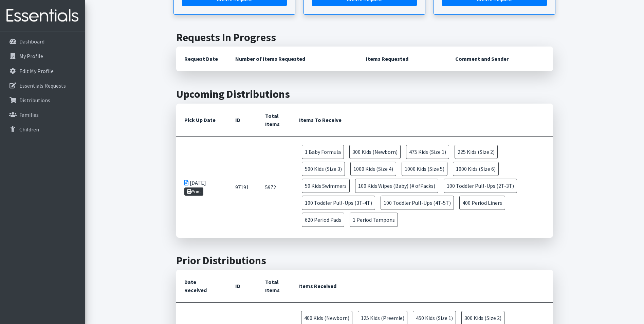  What do you see at coordinates (42, 42) in the screenshot?
I see `a: Dashboard` at bounding box center [42, 42].